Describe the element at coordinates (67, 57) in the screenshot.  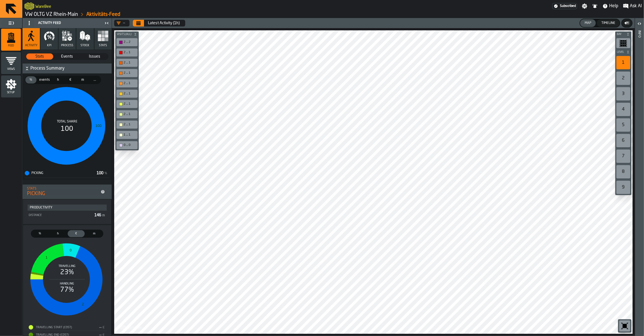
I see `span: Events` at that location.